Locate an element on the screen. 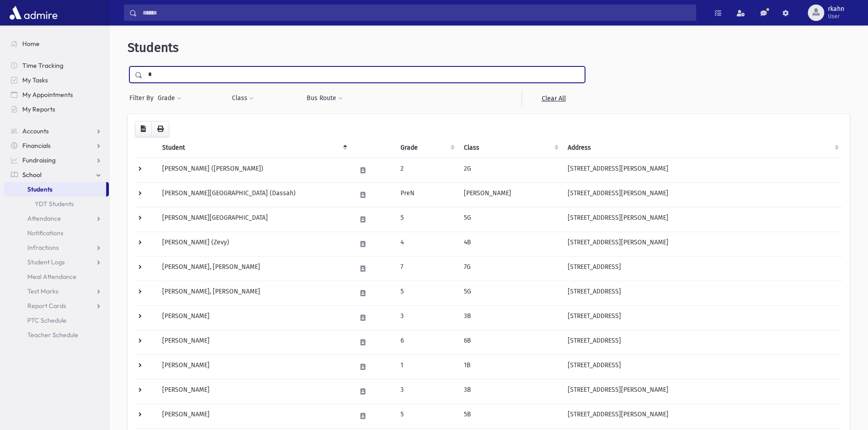 This screenshot has width=868, height=430. span: Notifications is located at coordinates (45, 233).